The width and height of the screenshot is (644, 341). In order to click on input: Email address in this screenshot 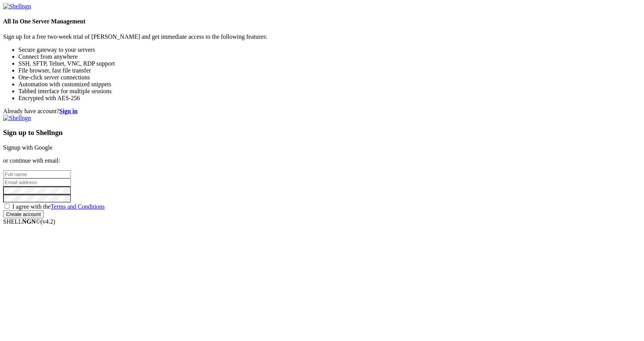, I will do `click(37, 182)`.